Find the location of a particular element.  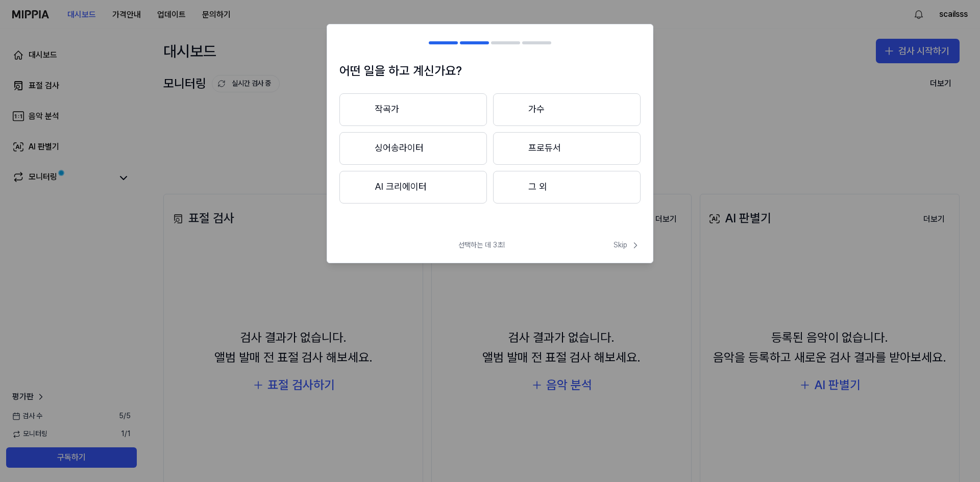

button: 가수 is located at coordinates (567, 110).